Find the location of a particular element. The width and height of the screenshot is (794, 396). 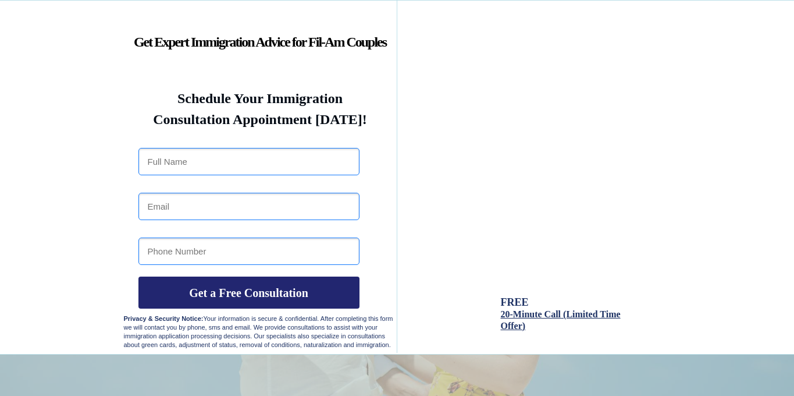

button: Get a Free Consultation is located at coordinates (249, 292).